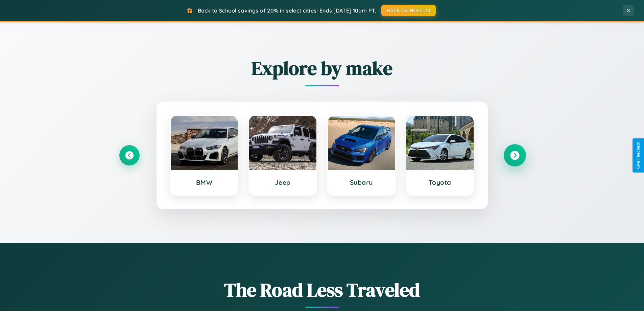  Describe the element at coordinates (204, 182) in the screenshot. I see `h3: BMW` at that location.